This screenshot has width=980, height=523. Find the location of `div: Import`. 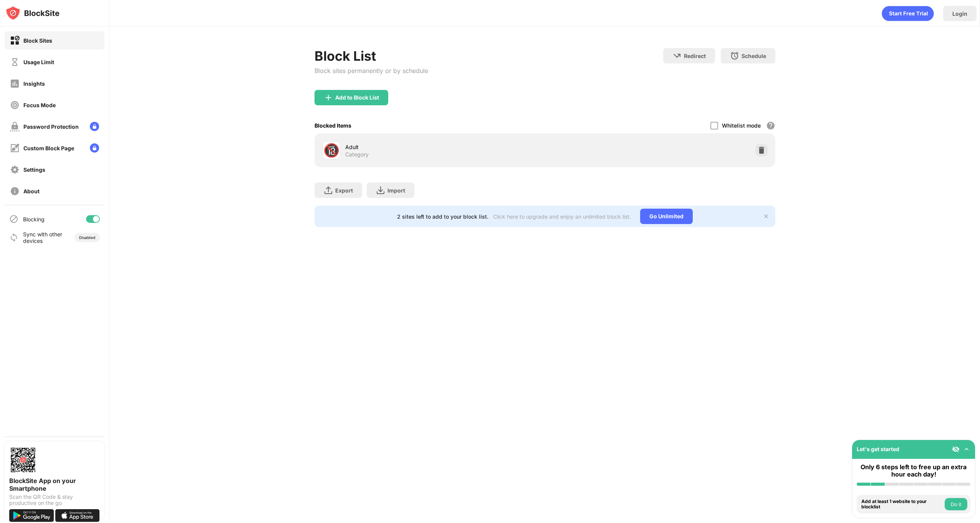

div: Import is located at coordinates (396, 190).